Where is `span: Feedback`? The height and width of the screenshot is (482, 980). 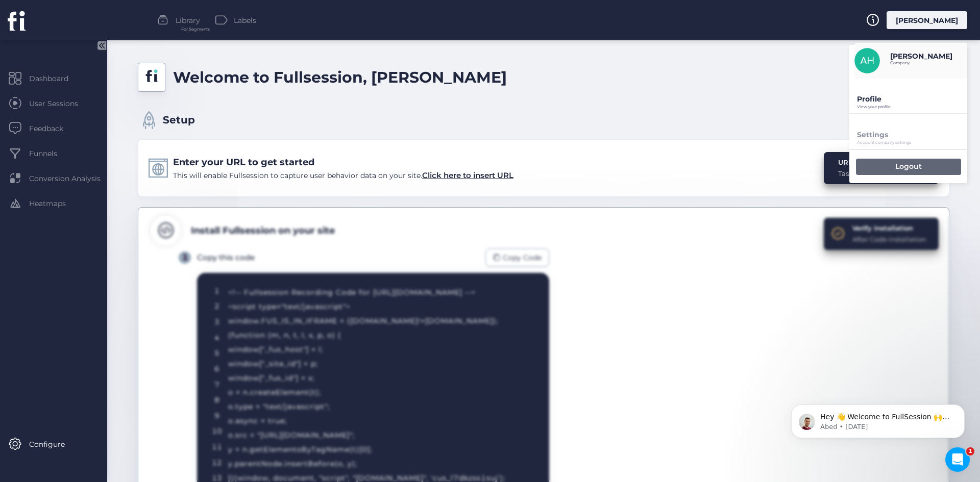 span: Feedback is located at coordinates (54, 128).